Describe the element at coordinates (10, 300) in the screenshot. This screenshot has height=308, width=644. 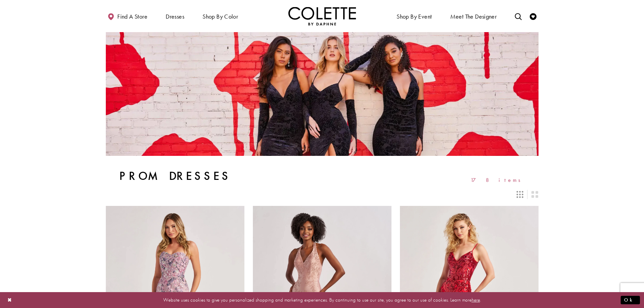
I see `button: Close Dialog` at that location.